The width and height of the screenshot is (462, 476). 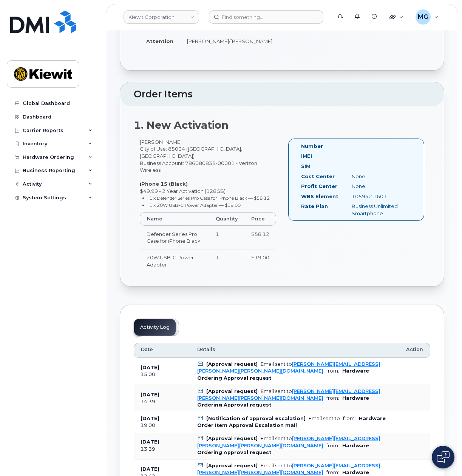 I want to click on h2: Order Items, so click(x=282, y=94).